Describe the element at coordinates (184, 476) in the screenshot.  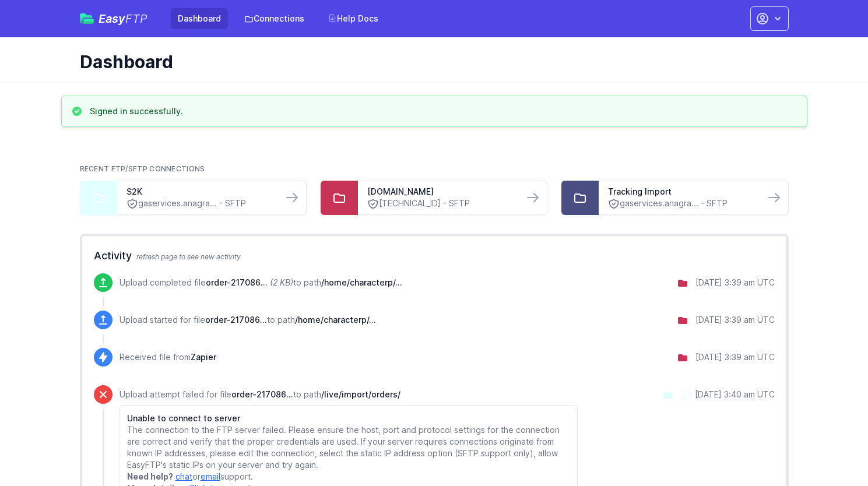
I see `a: chat` at that location.